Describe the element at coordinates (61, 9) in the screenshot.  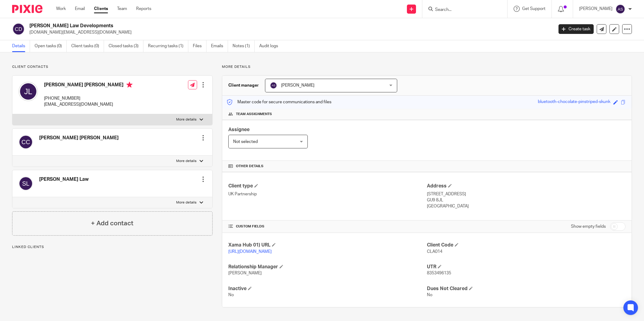
I see `a: Work` at that location.